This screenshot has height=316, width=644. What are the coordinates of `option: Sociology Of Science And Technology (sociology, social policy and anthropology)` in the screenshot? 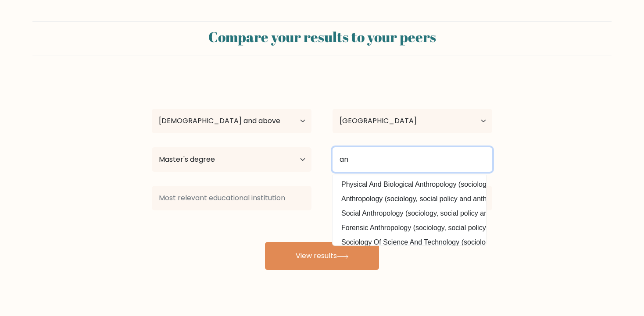 It's located at (409, 242).